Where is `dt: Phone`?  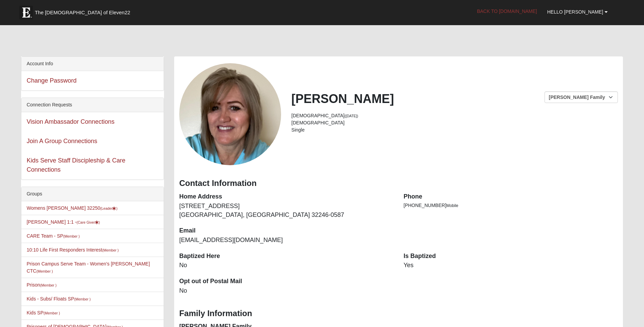
dt: Phone is located at coordinates (510, 197).